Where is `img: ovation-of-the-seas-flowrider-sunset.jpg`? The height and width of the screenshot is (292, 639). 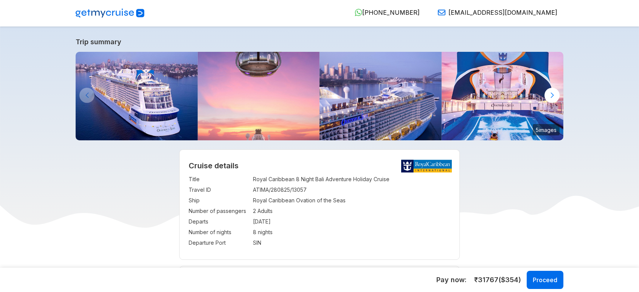
img: ovation-of-the-seas-flowrider-sunset.jpg is located at coordinates (502, 96).